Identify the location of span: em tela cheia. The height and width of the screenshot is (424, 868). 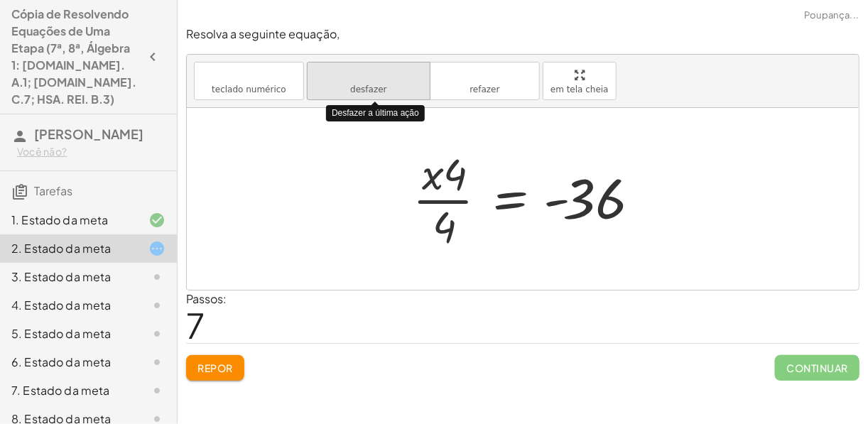
(580, 90).